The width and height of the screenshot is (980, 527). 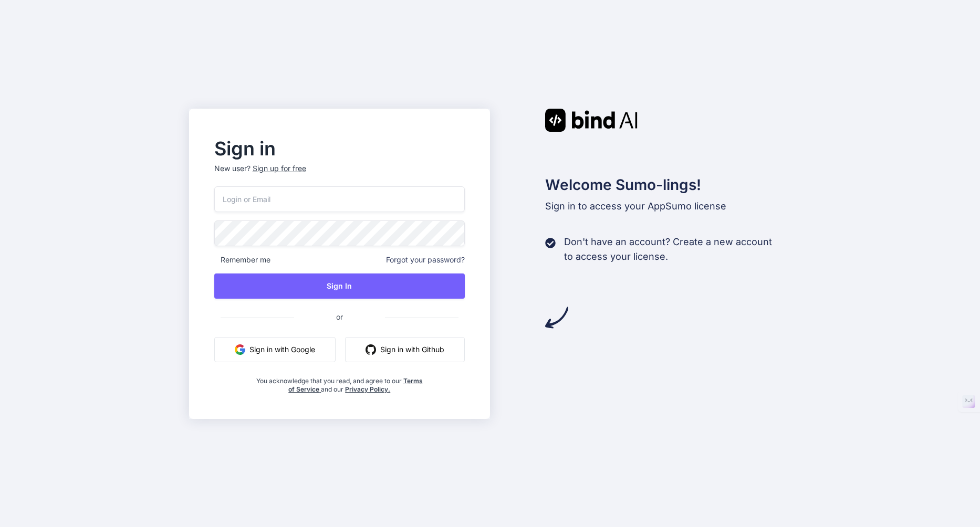 What do you see at coordinates (368, 389) in the screenshot?
I see `a: Privacy Policy.` at bounding box center [368, 389].